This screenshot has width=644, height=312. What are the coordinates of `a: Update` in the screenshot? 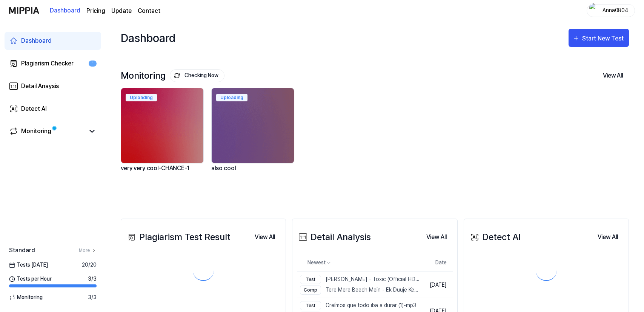 It's located at (122, 11).